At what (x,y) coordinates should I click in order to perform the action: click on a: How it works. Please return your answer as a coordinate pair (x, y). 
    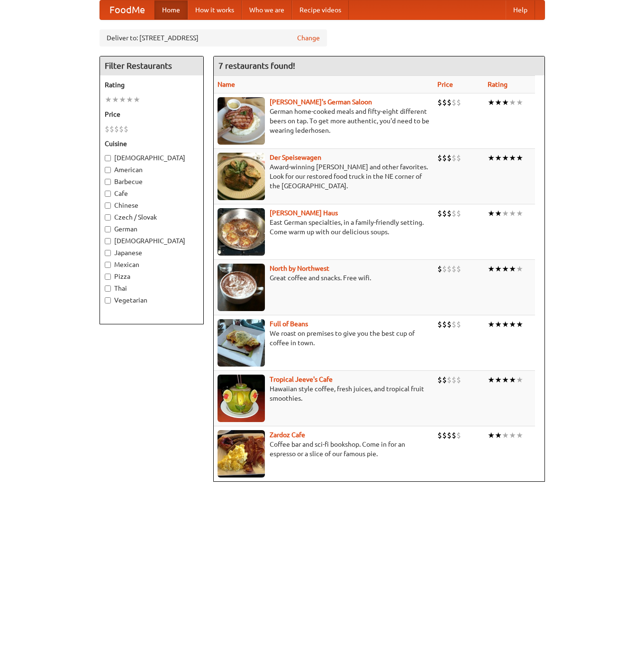
    Looking at the image, I should click on (215, 10).